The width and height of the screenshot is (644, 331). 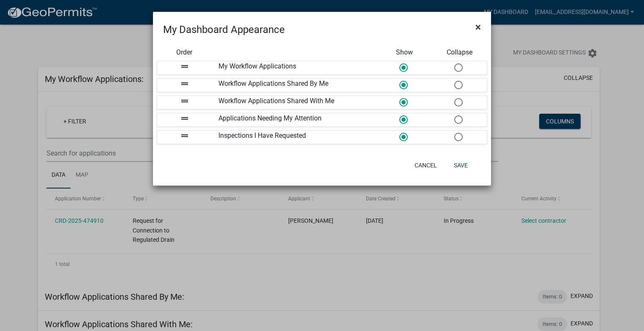 I want to click on div: Collapse, so click(x=459, y=53).